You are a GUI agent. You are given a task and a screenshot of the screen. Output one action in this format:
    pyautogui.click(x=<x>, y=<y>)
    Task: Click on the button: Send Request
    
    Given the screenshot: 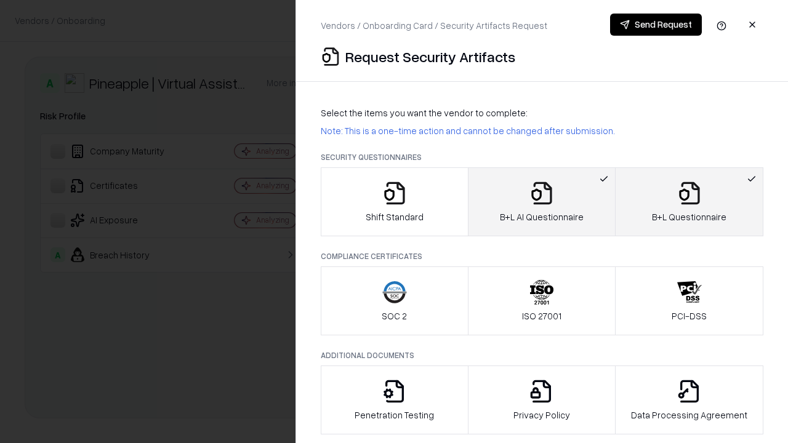 What is the action you would take?
    pyautogui.click(x=655, y=25)
    